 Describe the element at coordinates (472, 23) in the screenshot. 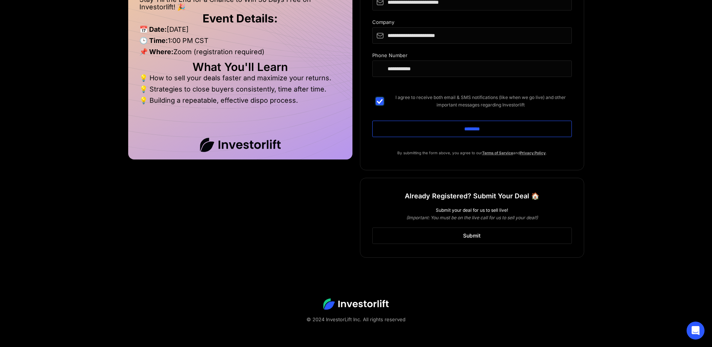

I see `div: Company` at that location.